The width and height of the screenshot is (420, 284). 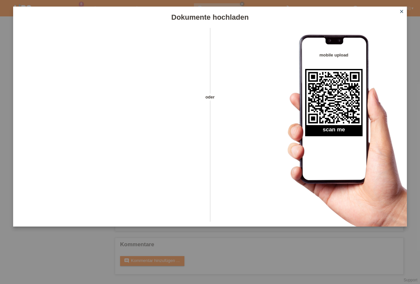 I want to click on i: close, so click(x=402, y=11).